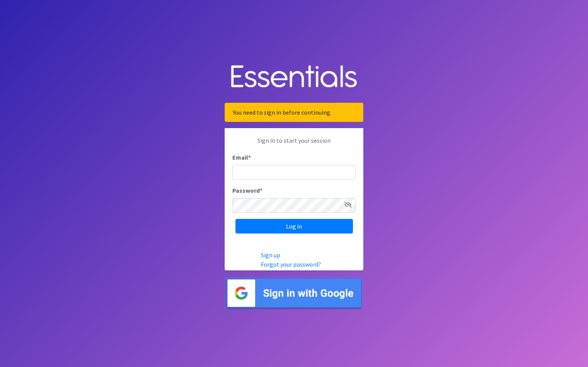  Describe the element at coordinates (242, 158) in the screenshot. I see `label: Email` at that location.